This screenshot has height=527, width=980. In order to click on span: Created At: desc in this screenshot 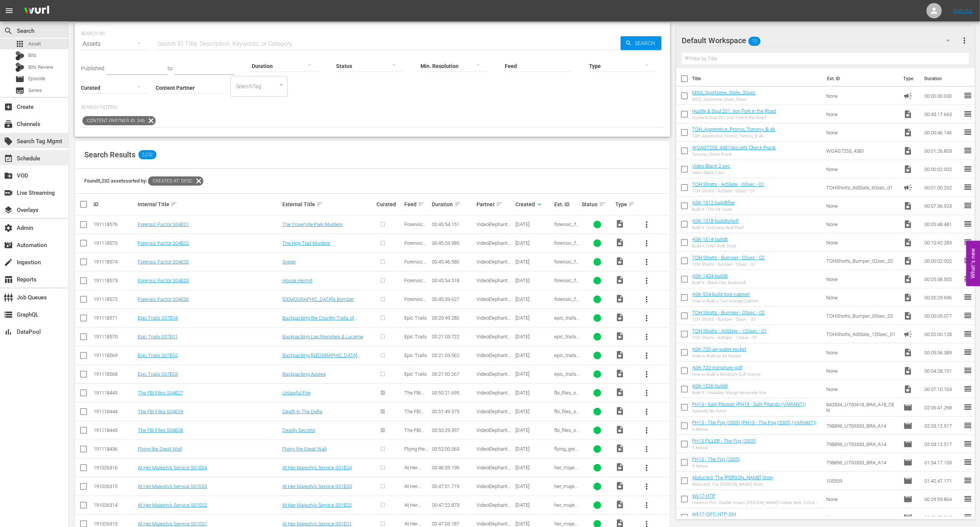, I will do `click(171, 181)`.